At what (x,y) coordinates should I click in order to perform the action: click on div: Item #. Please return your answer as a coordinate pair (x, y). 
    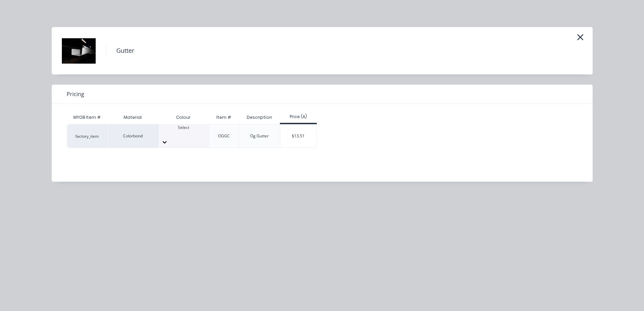
    Looking at the image, I should click on (224, 117).